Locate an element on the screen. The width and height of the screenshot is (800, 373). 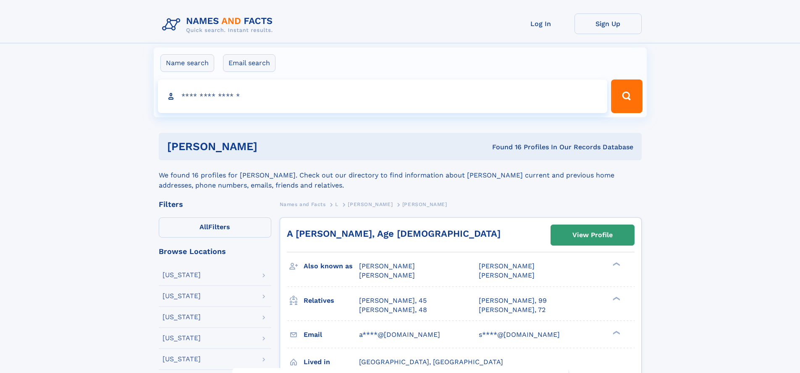
h3: Also known as is located at coordinates (331, 266).